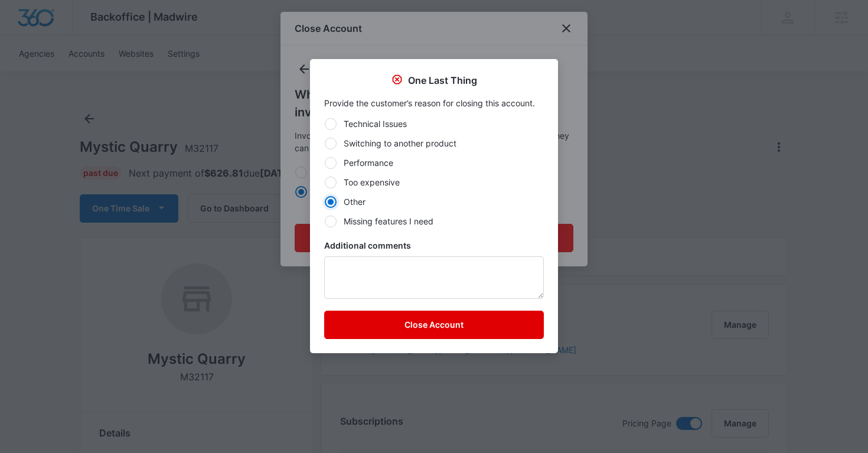 This screenshot has width=868, height=453. Describe the element at coordinates (434, 182) in the screenshot. I see `label: Too expensive` at that location.